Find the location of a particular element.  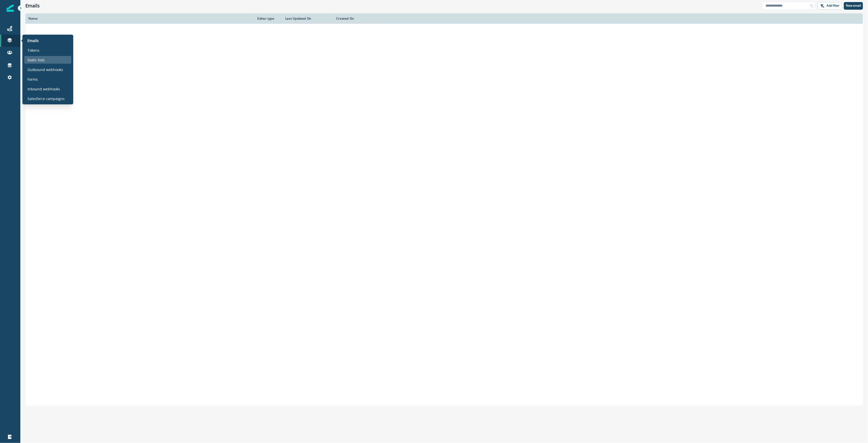

p: Emails is located at coordinates (33, 40).